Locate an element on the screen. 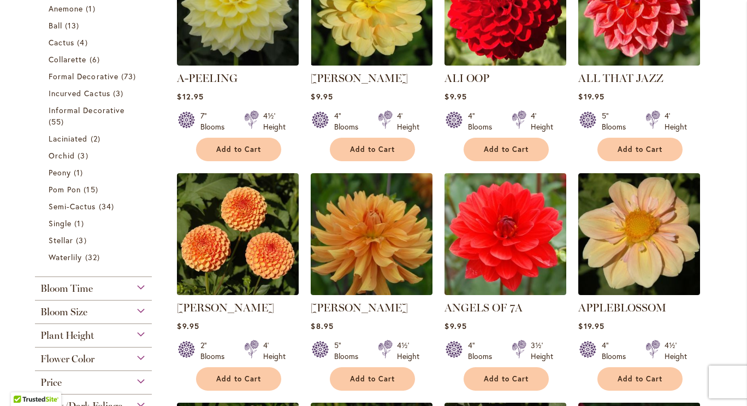  span: 15 is located at coordinates (92, 189).